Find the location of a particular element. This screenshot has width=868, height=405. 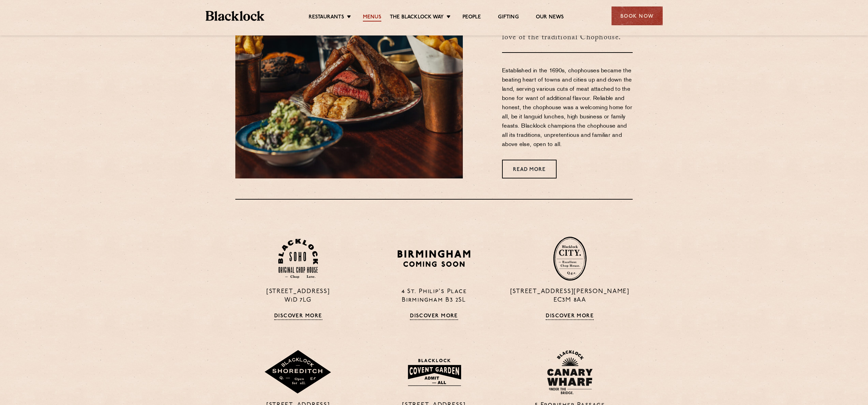

a: People is located at coordinates (472, 18).